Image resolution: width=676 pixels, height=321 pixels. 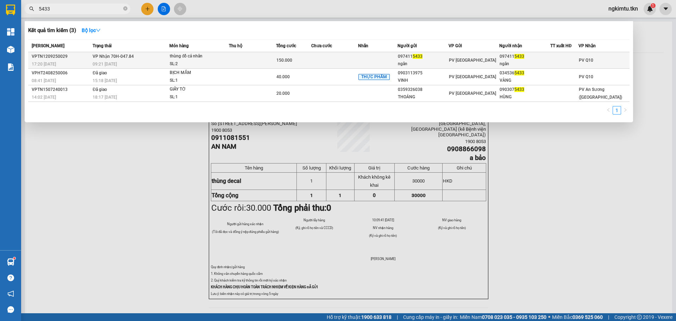 I want to click on div: 090307, so click(x=525, y=89).